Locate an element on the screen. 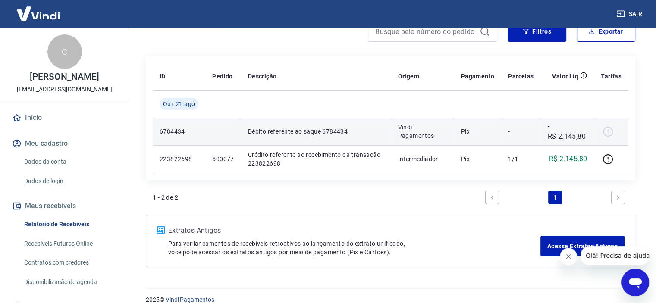  input: Busque pelo número do pedido is located at coordinates (426, 31).